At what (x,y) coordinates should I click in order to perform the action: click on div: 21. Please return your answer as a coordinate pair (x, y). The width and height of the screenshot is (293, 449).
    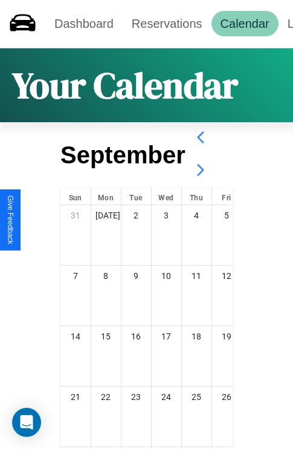
    Looking at the image, I should click on (76, 397).